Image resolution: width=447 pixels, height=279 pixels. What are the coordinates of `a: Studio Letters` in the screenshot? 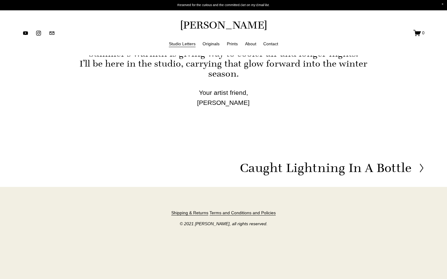 It's located at (182, 44).